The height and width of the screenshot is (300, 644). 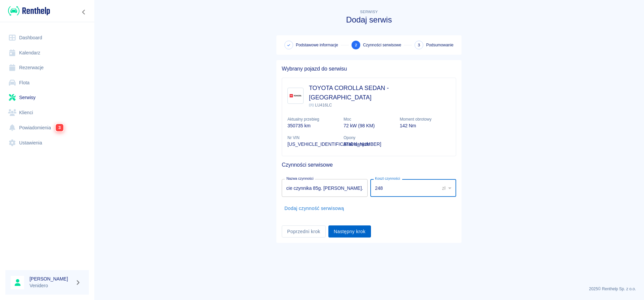 I want to click on a: Klienci, so click(x=47, y=113).